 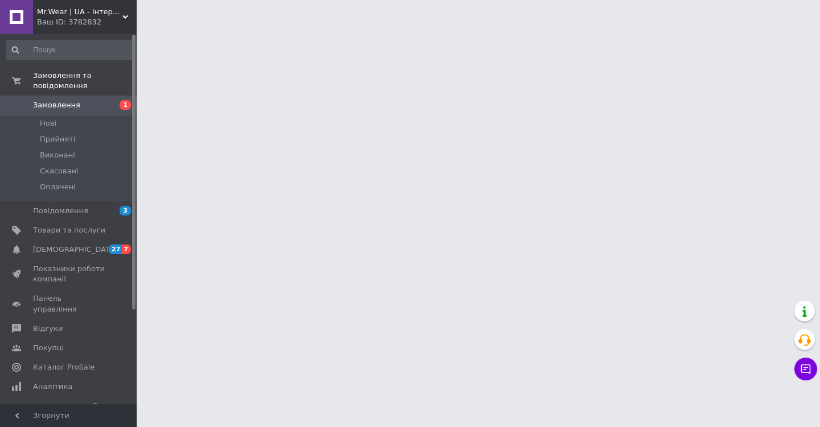 What do you see at coordinates (48, 329) in the screenshot?
I see `span: Відгуки` at bounding box center [48, 329].